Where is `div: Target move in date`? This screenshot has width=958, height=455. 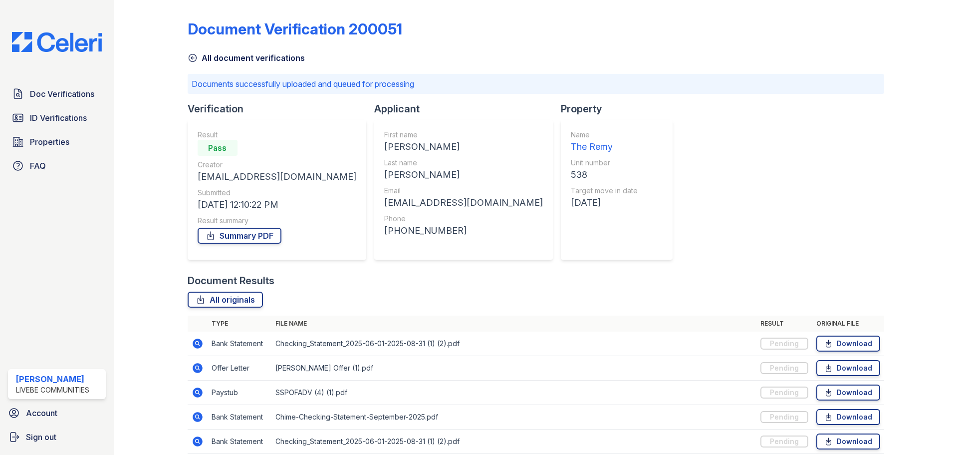 div: Target move in date is located at coordinates (604, 191).